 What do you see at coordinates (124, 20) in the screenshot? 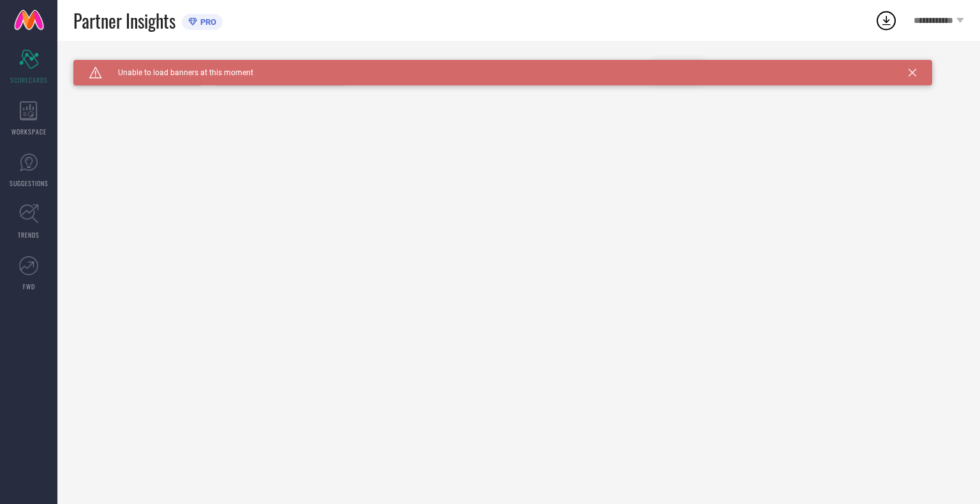
I see `span: Partner Insights` at bounding box center [124, 20].